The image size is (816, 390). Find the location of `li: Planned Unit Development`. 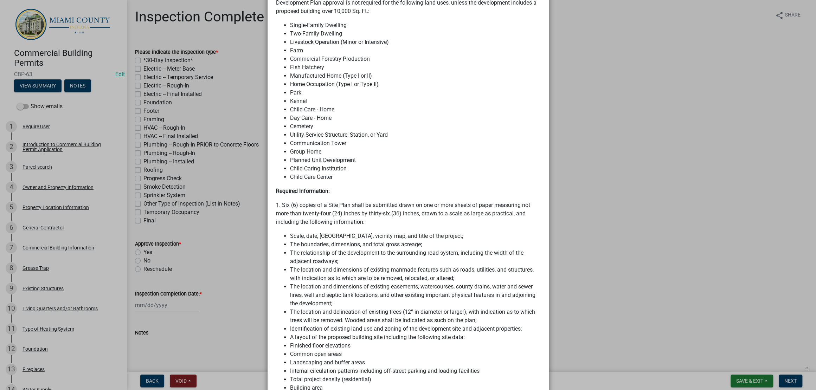

li: Planned Unit Development is located at coordinates (415, 160).